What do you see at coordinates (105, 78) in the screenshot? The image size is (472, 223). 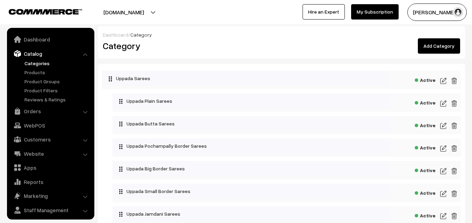 I see `button: Collapse` at bounding box center [105, 78].